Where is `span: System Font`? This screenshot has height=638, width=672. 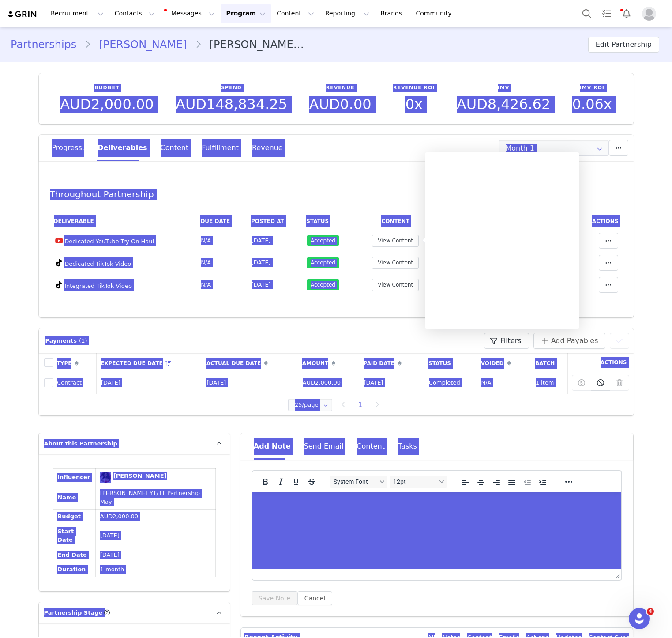
span: System Font is located at coordinates (355, 481).